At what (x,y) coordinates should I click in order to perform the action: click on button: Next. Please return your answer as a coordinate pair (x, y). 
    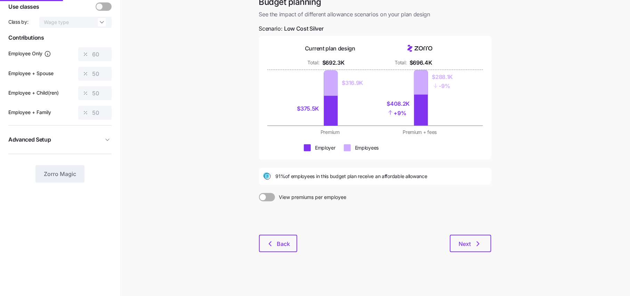
    Looking at the image, I should click on (470, 243).